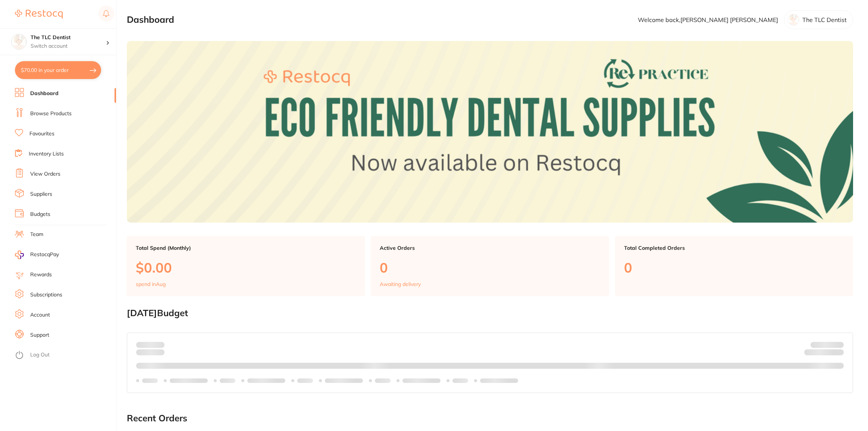 The height and width of the screenshot is (431, 868). What do you see at coordinates (246, 267) in the screenshot?
I see `p: $0.00` at bounding box center [246, 267].